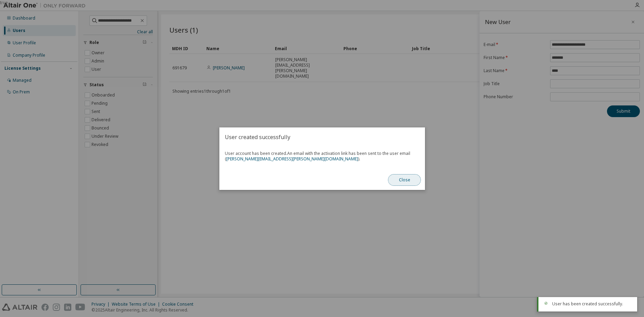 This screenshot has width=644, height=317. What do you see at coordinates (404, 180) in the screenshot?
I see `button: Close` at bounding box center [404, 180].